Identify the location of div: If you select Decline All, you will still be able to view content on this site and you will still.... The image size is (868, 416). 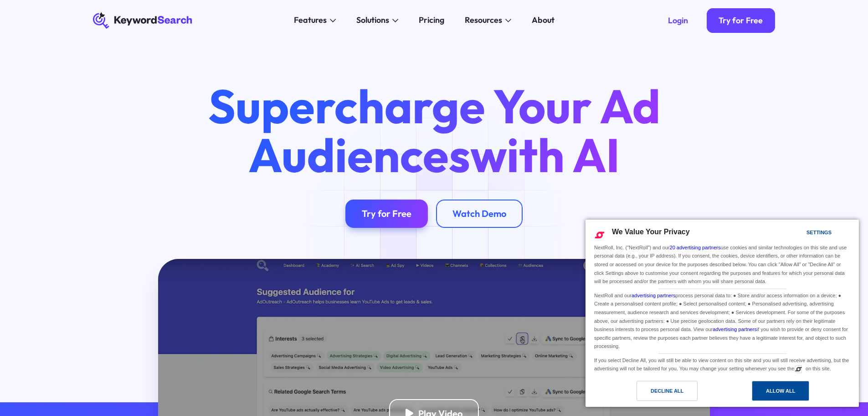
(722, 364).